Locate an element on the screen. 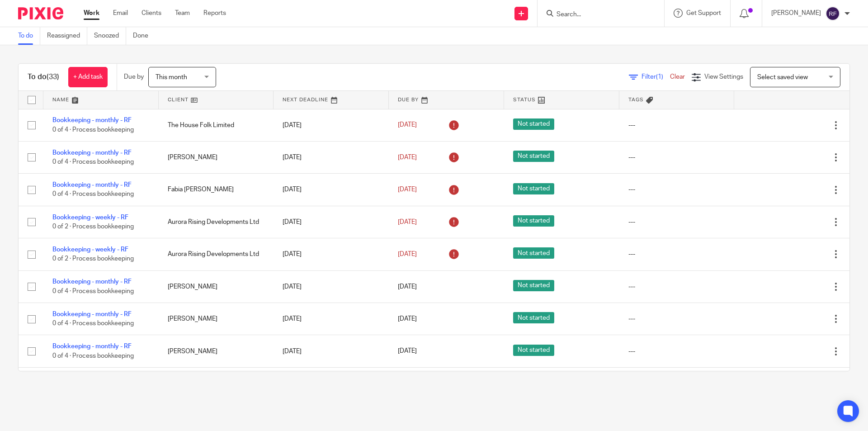 The image size is (868, 431). img: Pixie is located at coordinates (40, 13).